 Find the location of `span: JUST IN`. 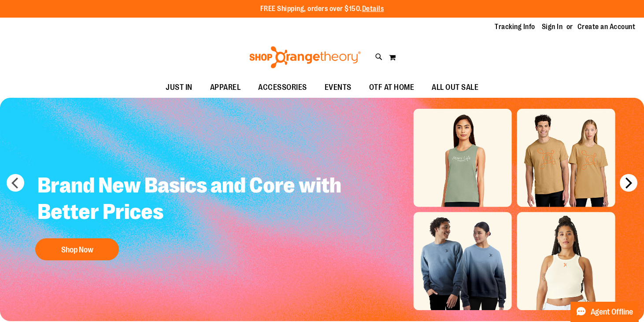

span: JUST IN is located at coordinates (179, 87).